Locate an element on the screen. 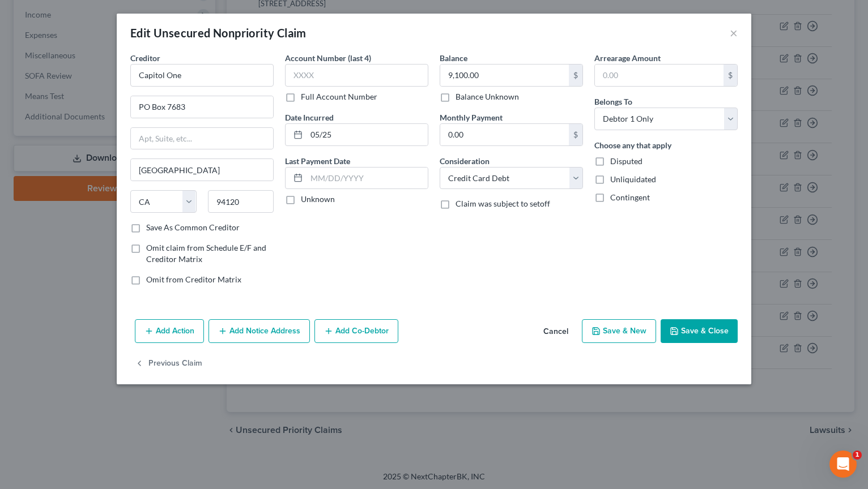 This screenshot has width=868, height=489. button: Add Notice Address is located at coordinates (259, 332).